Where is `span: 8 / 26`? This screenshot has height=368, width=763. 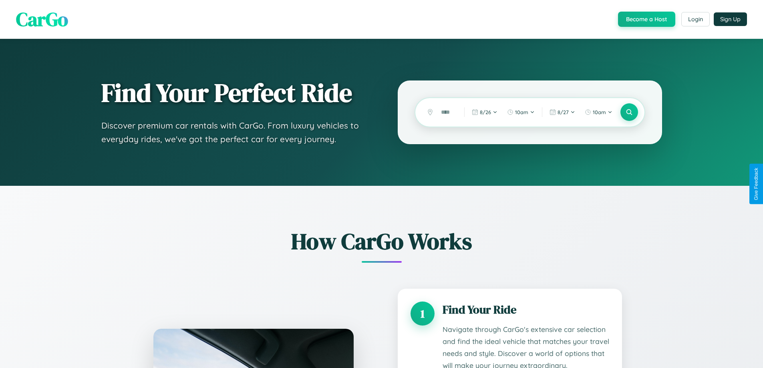
span: 8 / 26 is located at coordinates (486, 112).